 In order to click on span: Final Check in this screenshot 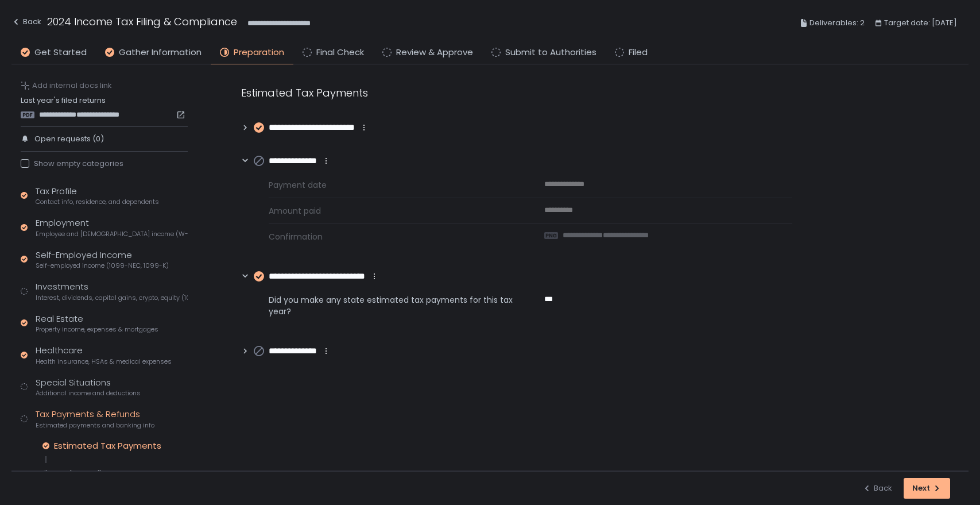, I will do `click(340, 53)`.